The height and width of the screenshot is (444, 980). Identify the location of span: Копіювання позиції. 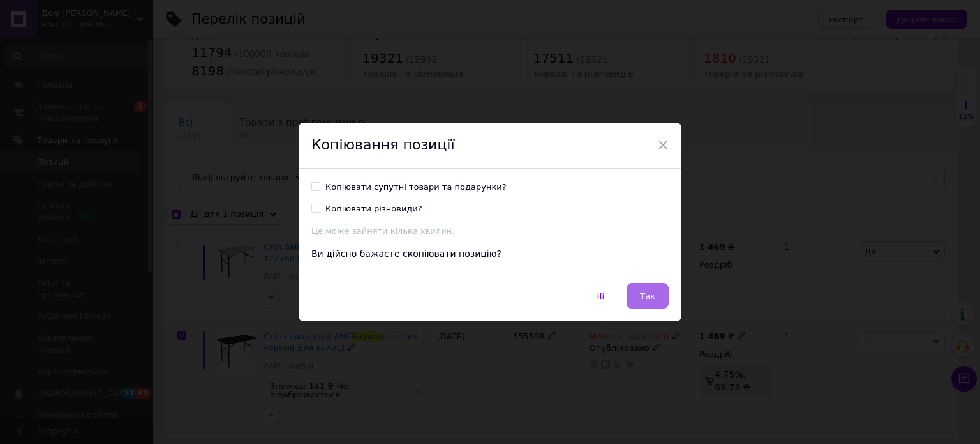
(383, 145).